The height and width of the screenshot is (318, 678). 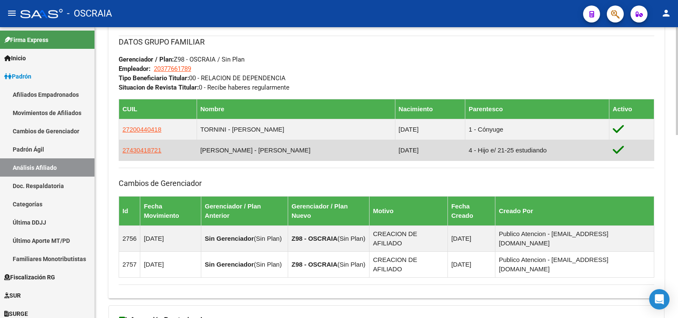 What do you see at coordinates (171, 210) in the screenshot?
I see `th: Fecha Movimiento` at bounding box center [171, 210].